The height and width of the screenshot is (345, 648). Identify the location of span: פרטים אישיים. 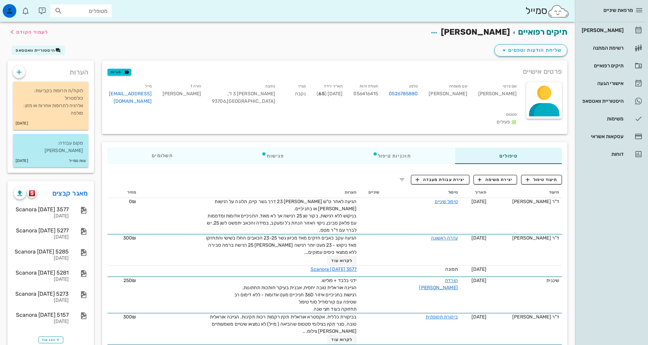
(542, 71).